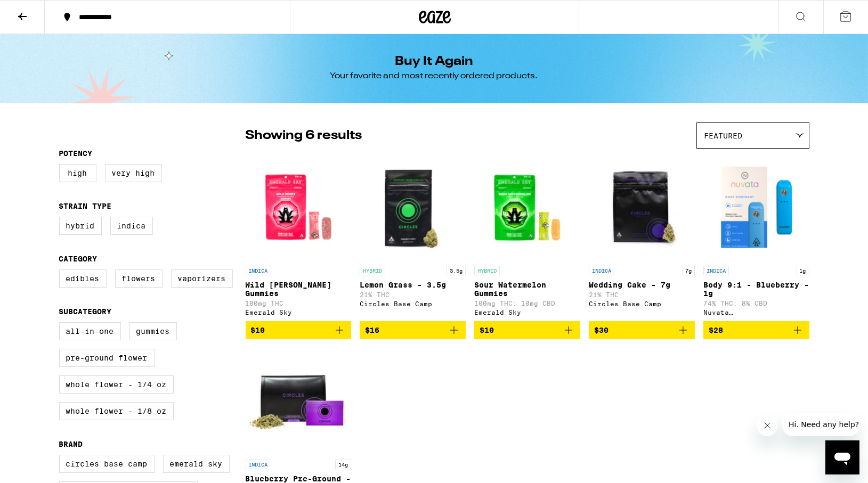 Image resolution: width=868 pixels, height=483 pixels. What do you see at coordinates (756, 238) in the screenshot?
I see `a: Open page for Body 9:1 - Blueberry - 1g from Nuvata (CA)` at bounding box center [756, 238].